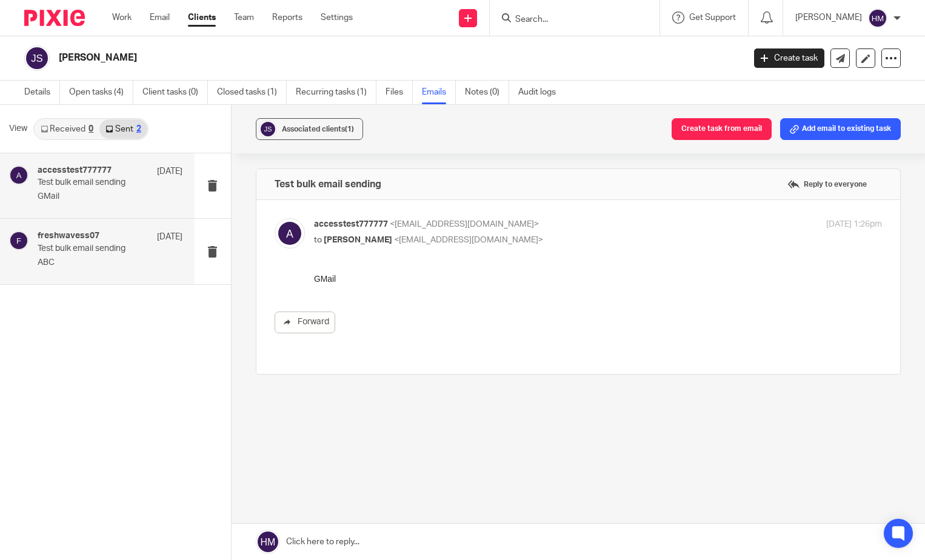 The height and width of the screenshot is (560, 925). Describe the element at coordinates (75, 170) in the screenshot. I see `h4: accesstest777777` at that location.